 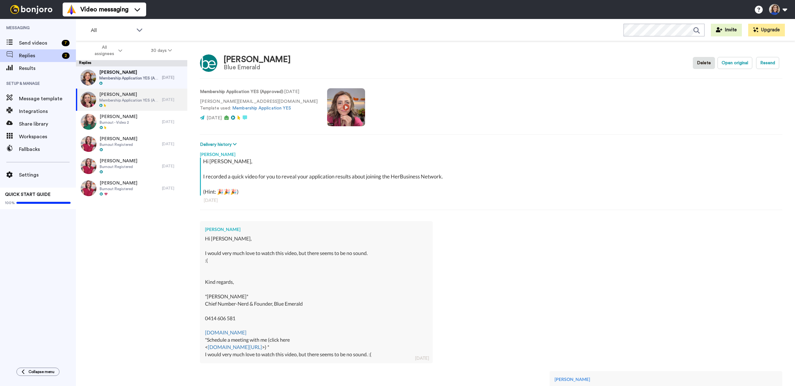 I want to click on button: Delivery history, so click(x=219, y=145).